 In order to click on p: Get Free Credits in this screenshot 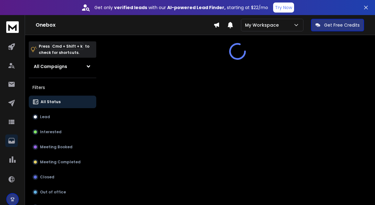, I will do `click(342, 25)`.